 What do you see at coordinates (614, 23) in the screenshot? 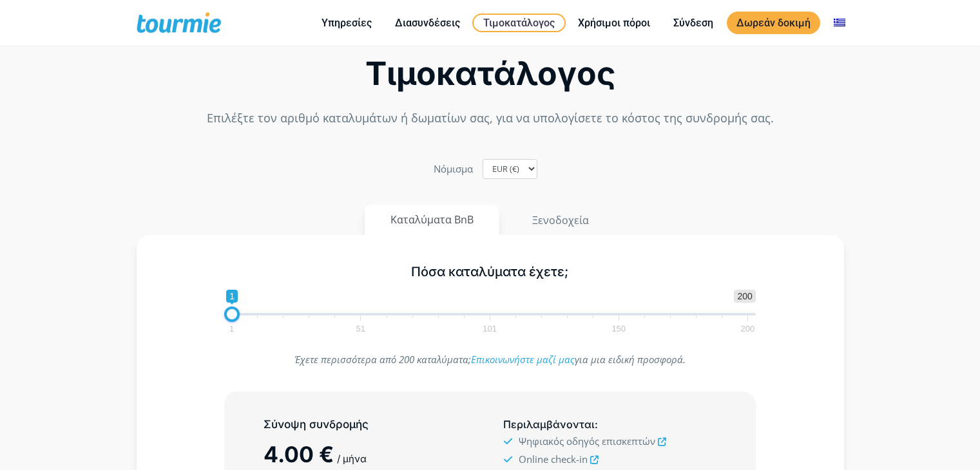
I see `a: Χρήσιμοι πόροι` at bounding box center [614, 23].